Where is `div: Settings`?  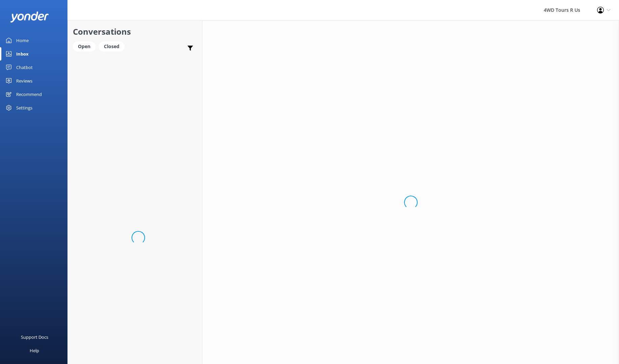 div: Settings is located at coordinates (24, 108).